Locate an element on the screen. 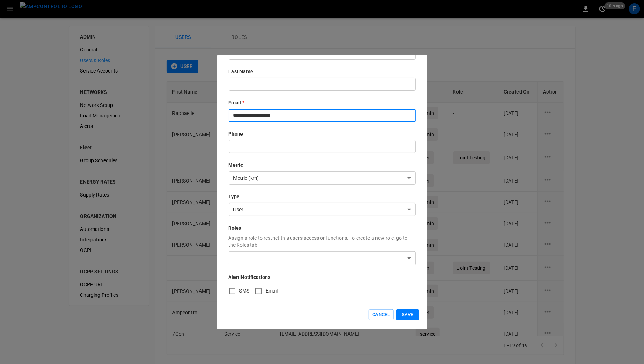 This screenshot has width=644, height=364. p: Assign a role to restrict this user's access or functions. To create a new role, go to the Roles ... is located at coordinates (322, 241).